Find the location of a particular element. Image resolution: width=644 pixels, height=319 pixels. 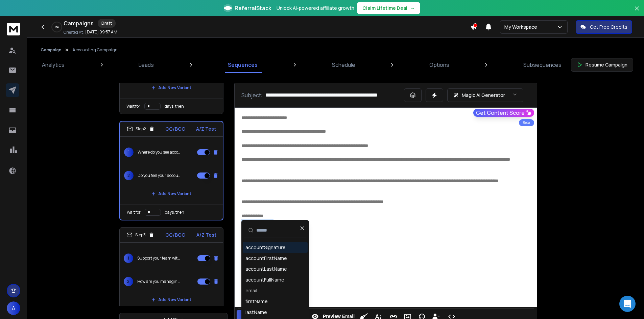

p: Get Free Credits is located at coordinates (608, 27).